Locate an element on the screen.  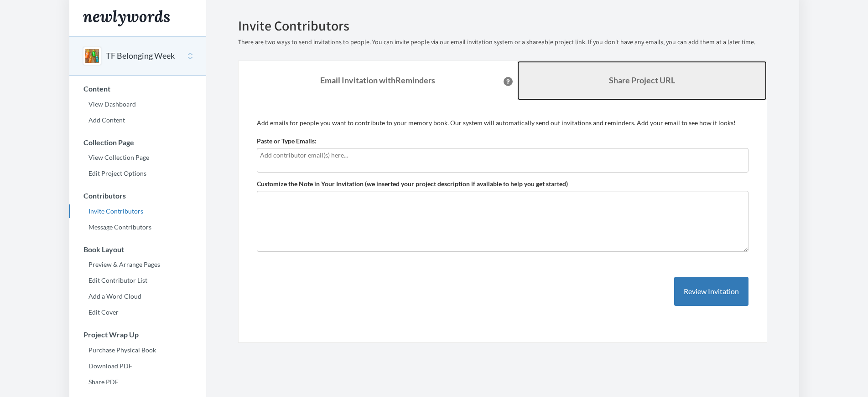
button: TF Belonging Week is located at coordinates (140, 56).